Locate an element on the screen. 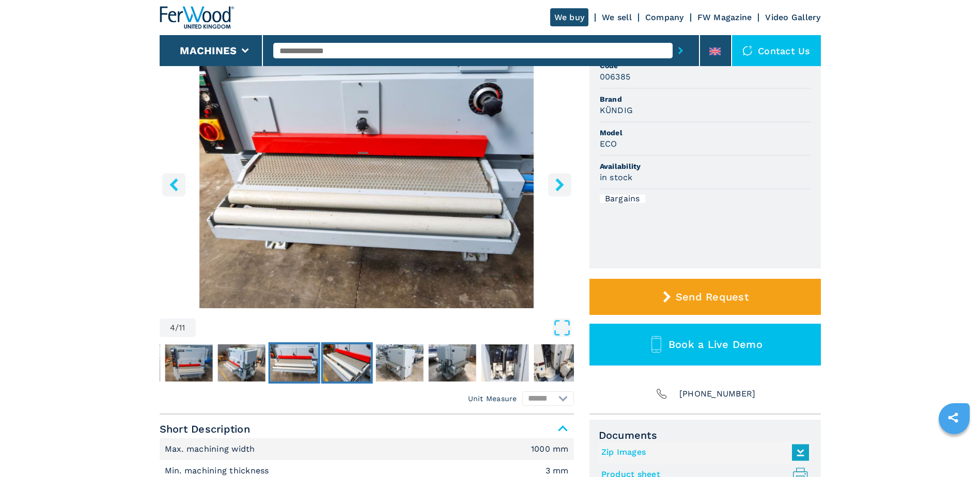 This screenshot has height=477, width=980. img: 96ae6c6f727d5fa29dfe71646b5ea39e is located at coordinates (505, 363).